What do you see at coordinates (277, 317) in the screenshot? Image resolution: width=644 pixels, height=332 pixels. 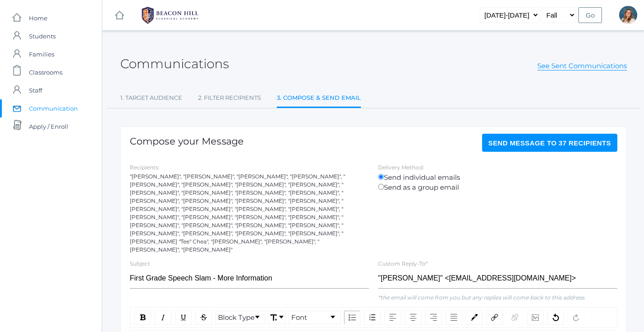 I see `a: Font Size` at bounding box center [277, 317].